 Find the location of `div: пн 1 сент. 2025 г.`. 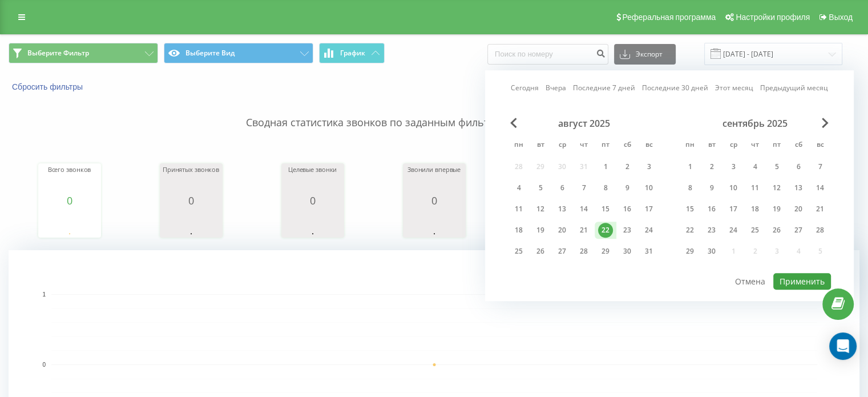

div: пн 1 сент. 2025 г. is located at coordinates (690, 167).